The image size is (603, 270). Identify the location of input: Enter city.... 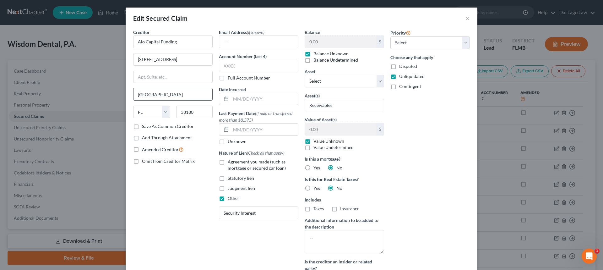
(173, 94).